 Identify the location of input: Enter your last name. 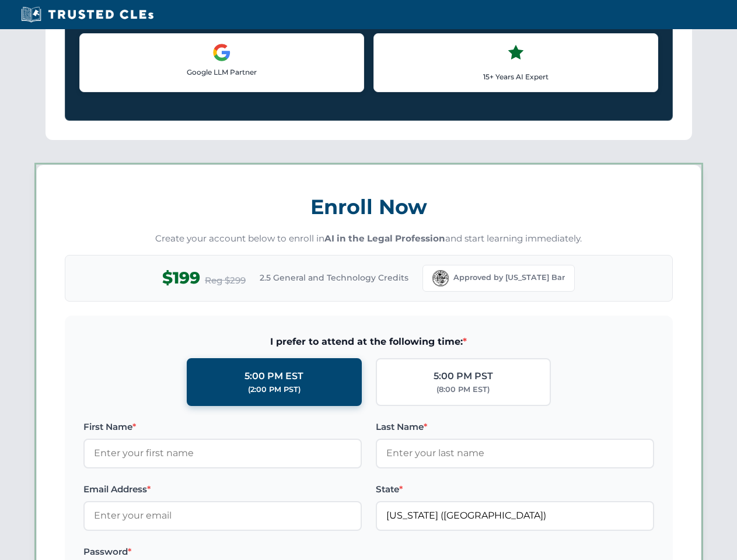
(514, 454).